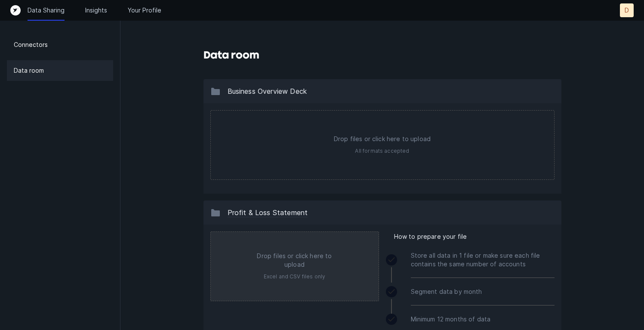 The width and height of the screenshot is (644, 330). Describe the element at coordinates (627, 10) in the screenshot. I see `button: D` at that location.